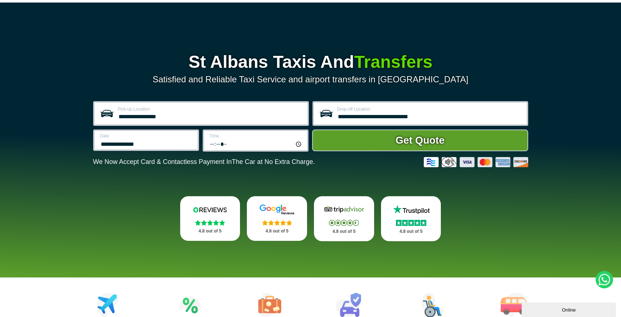  Describe the element at coordinates (210, 210) in the screenshot. I see `img: Reviews.io` at that location.